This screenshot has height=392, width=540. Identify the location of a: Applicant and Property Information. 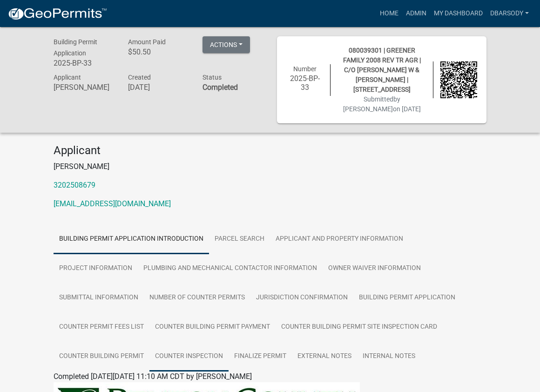
(340, 239).